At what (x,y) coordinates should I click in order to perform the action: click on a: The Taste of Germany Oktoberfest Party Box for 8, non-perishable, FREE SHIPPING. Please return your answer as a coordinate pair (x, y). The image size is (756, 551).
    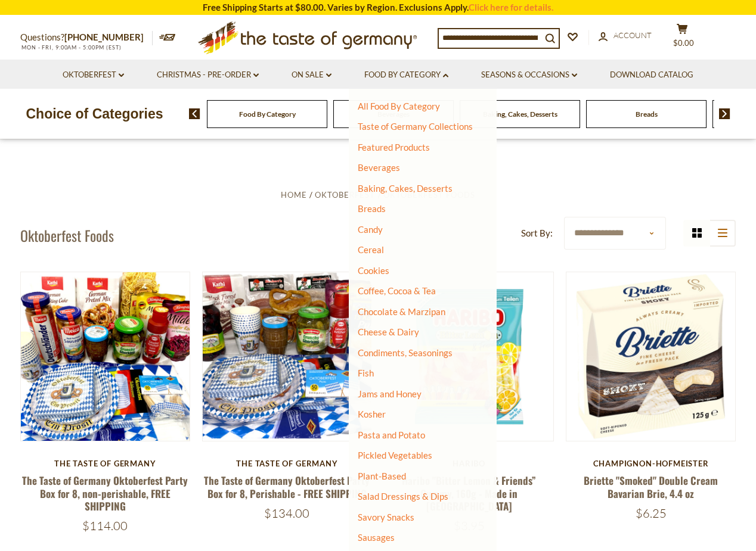
    Looking at the image, I should click on (105, 493).